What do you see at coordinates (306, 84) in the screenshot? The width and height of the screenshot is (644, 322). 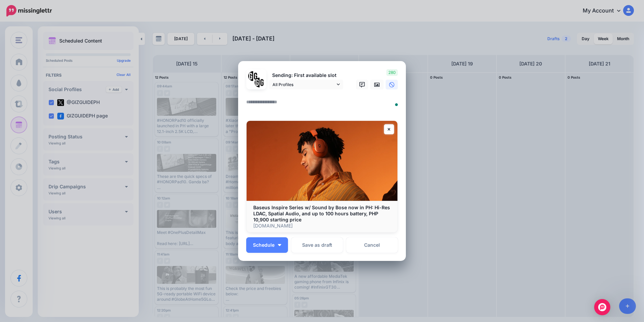 I see `a: All Profiles` at bounding box center [306, 84].